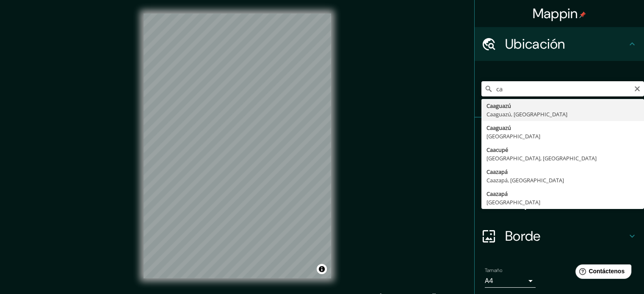  What do you see at coordinates (560, 202) in the screenshot?
I see `div: Disposición` at bounding box center [560, 202].